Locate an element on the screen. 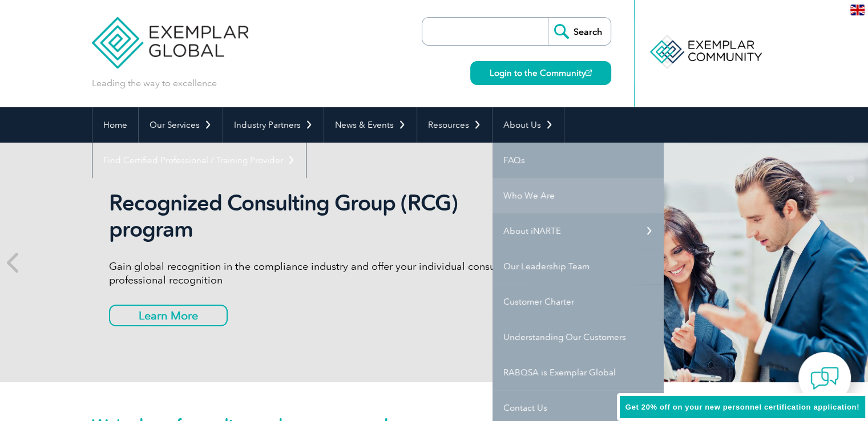 This screenshot has height=421, width=868. p: Gain global recognition in the compliance industry and offer your individual consultants professi... is located at coordinates (323, 273).